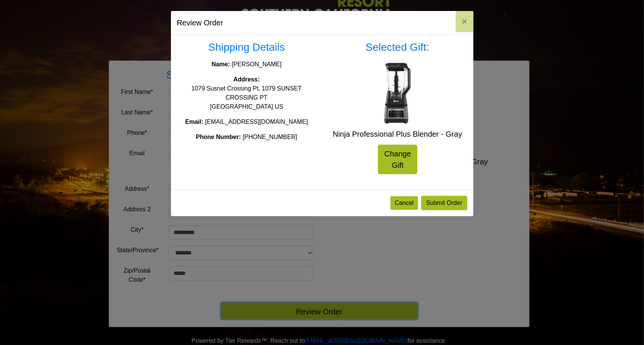 The image size is (644, 345). Describe the element at coordinates (397, 47) in the screenshot. I see `h3: Selected Gift:` at that location.